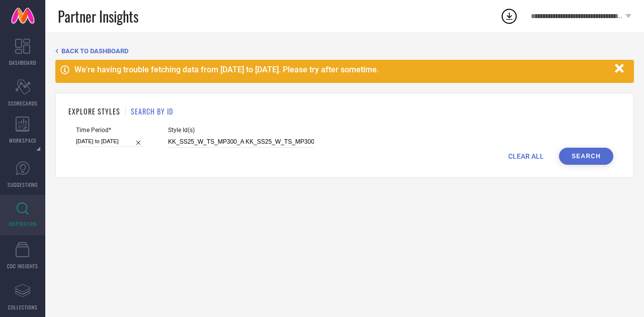  What do you see at coordinates (23, 103) in the screenshot?
I see `span: SCORECARDS` at bounding box center [23, 103].